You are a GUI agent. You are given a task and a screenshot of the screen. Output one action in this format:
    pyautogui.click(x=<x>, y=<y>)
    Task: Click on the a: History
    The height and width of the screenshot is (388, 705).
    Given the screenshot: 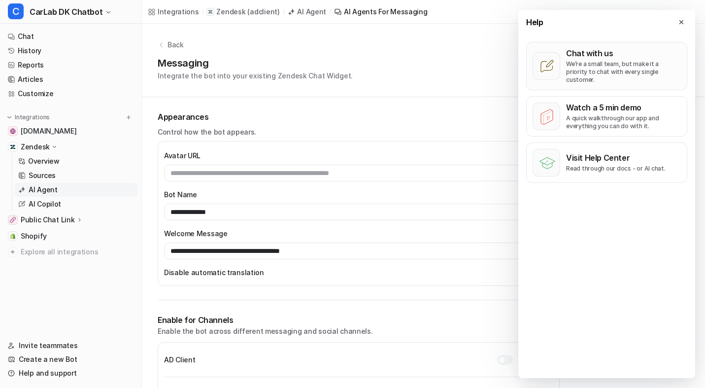 What is the action you would take?
    pyautogui.click(x=70, y=51)
    